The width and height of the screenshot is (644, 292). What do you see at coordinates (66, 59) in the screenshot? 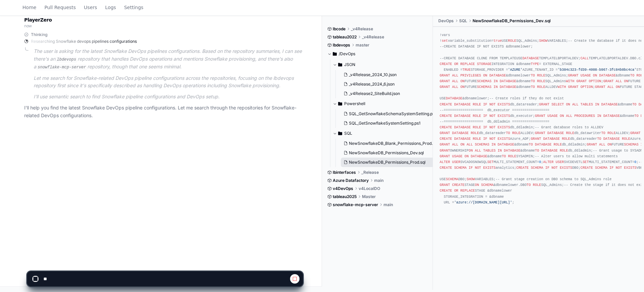
I see `code: lbdevops` at bounding box center [66, 59].